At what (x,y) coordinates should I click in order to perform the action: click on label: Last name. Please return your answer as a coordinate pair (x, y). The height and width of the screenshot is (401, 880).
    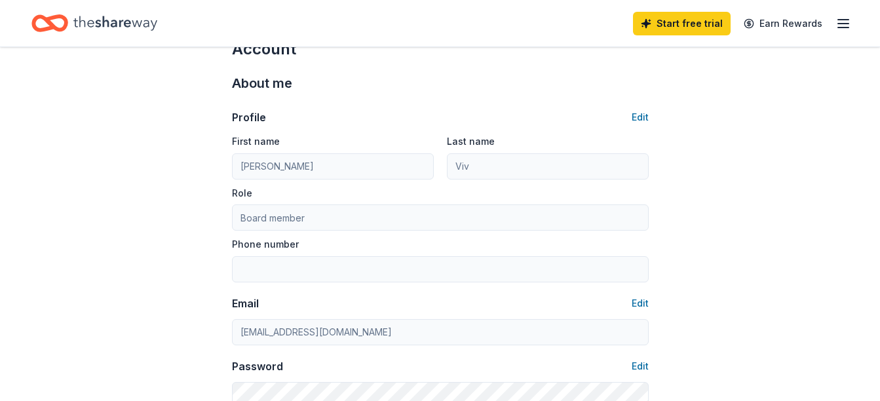
    Looking at the image, I should click on (471, 142).